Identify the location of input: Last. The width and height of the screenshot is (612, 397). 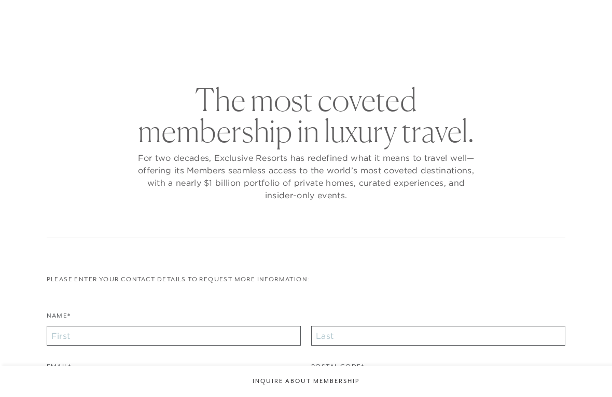
(439, 336).